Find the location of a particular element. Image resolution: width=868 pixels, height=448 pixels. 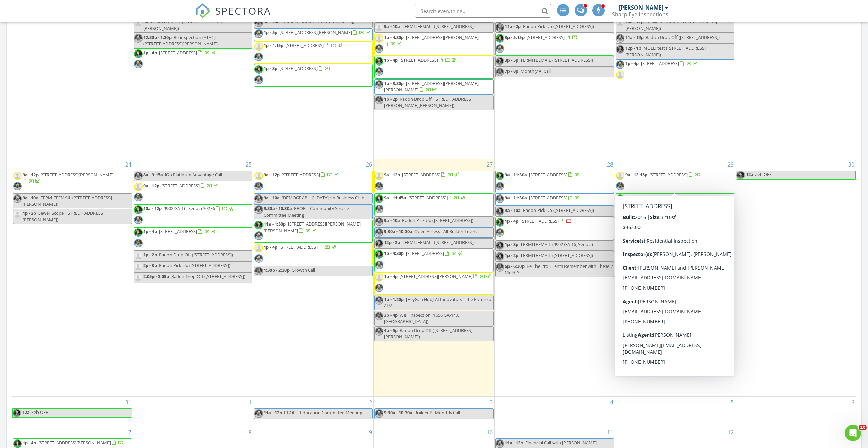

td: Go to August 27, 2025 is located at coordinates (434, 278).